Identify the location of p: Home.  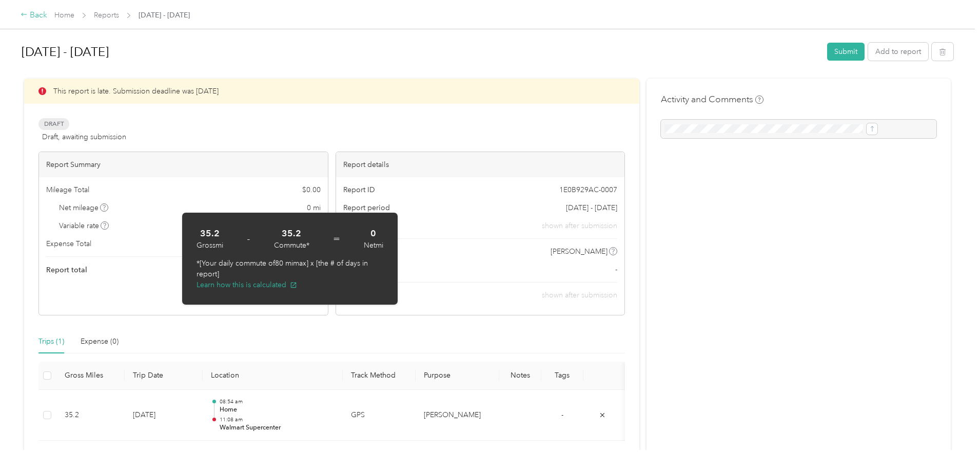
(277, 410).